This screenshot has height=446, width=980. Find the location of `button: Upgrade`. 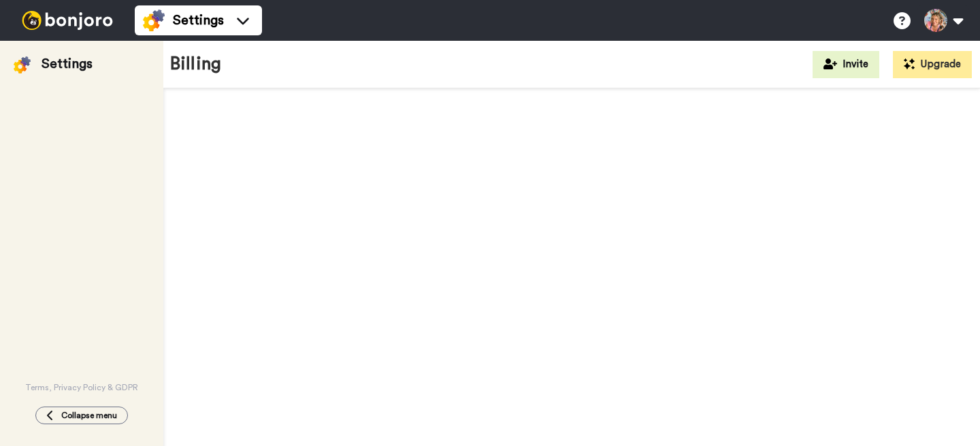

button: Upgrade is located at coordinates (932, 64).